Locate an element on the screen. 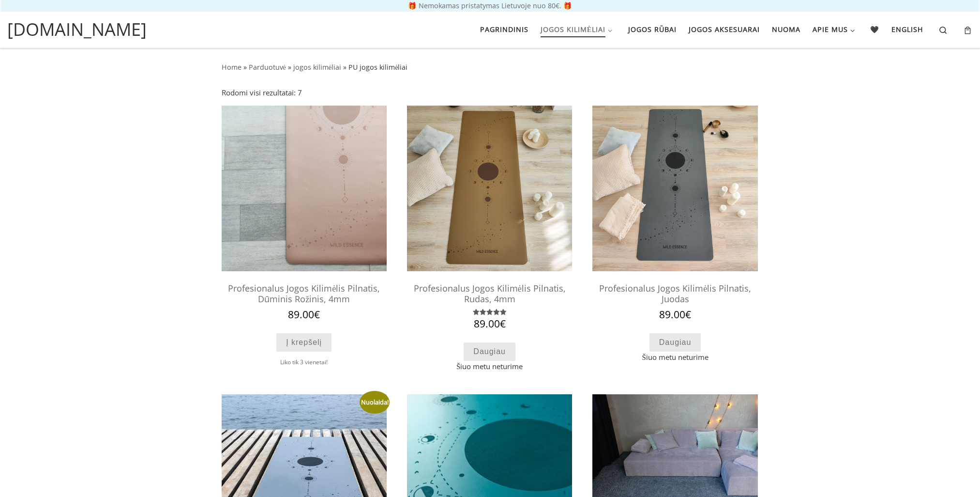  a: Pagrindinis is located at coordinates (503, 29).